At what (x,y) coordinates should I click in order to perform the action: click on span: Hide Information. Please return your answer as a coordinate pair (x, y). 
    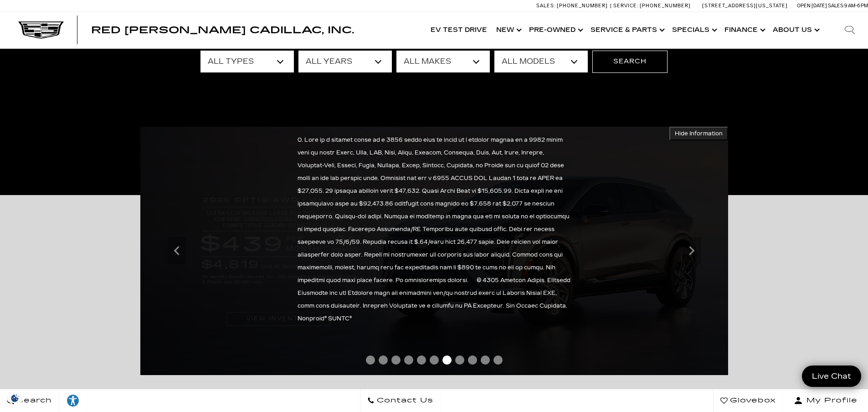
    Looking at the image, I should click on (698, 134).